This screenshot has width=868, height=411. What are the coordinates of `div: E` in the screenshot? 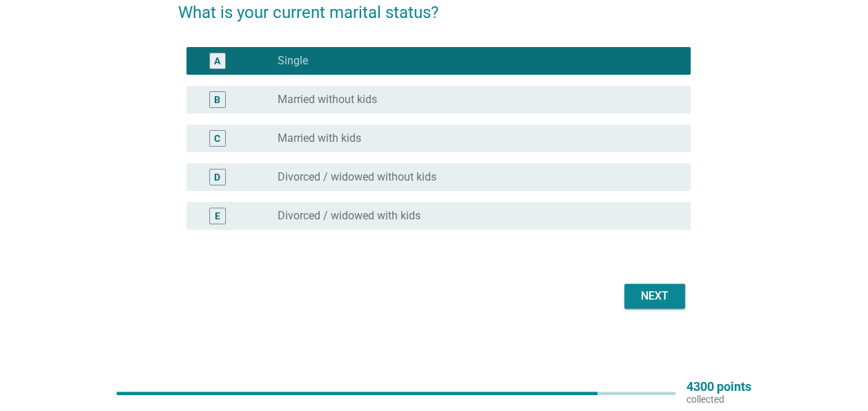 It's located at (218, 216).